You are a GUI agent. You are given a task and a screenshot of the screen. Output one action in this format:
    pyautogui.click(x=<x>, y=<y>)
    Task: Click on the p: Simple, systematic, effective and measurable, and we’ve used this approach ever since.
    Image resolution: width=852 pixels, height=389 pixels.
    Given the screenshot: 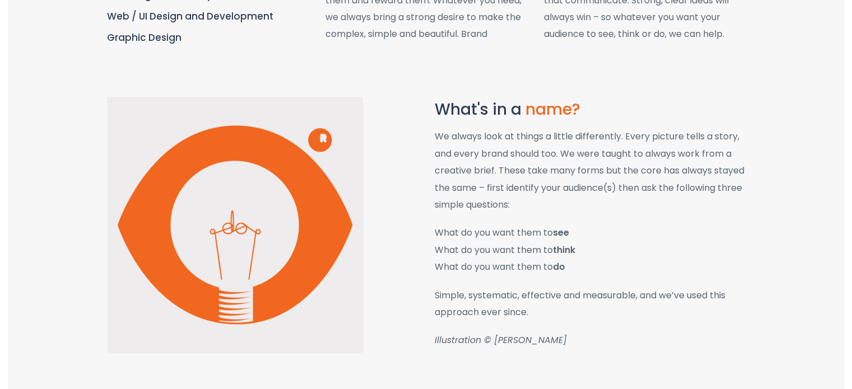 What is the action you would take?
    pyautogui.click(x=590, y=304)
    